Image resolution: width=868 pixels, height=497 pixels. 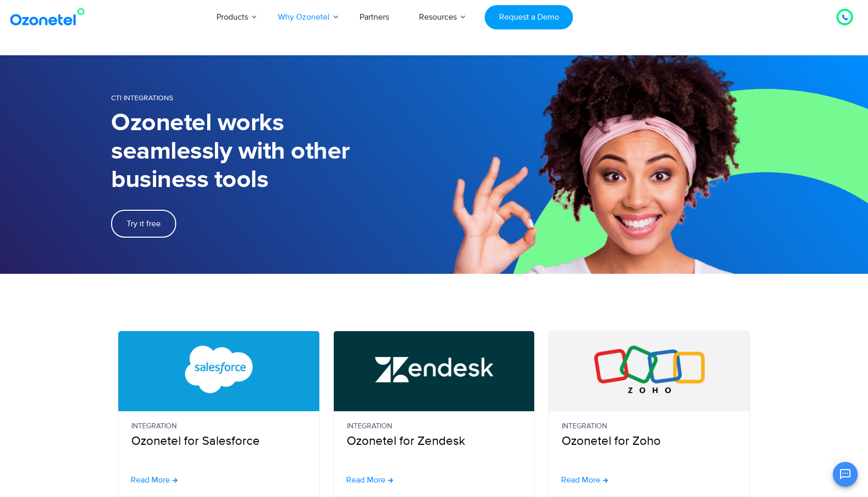 I want to click on p: Ozonetel for Salesforce, so click(x=219, y=435).